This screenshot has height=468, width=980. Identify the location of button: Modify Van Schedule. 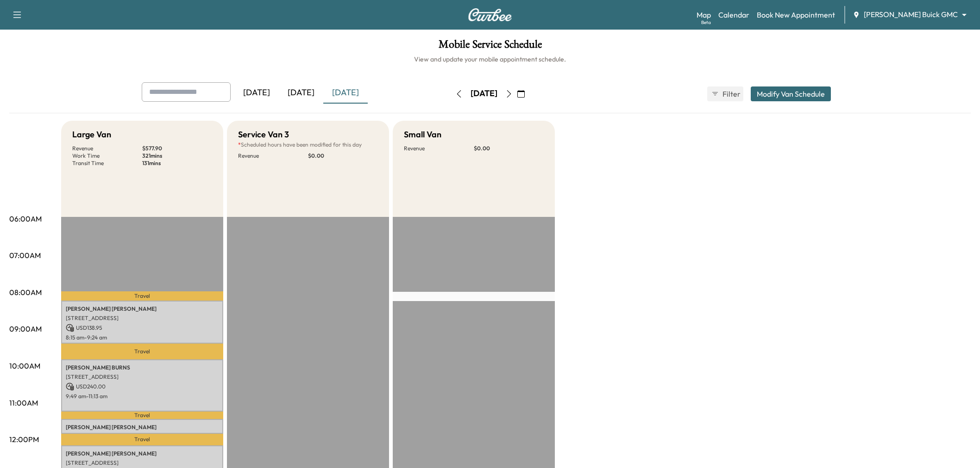
(791, 94).